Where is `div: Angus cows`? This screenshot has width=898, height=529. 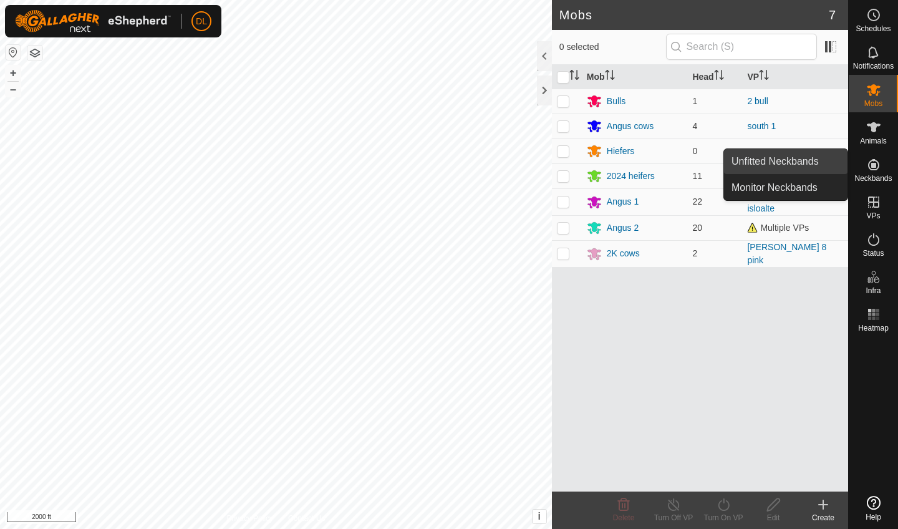
div: Angus cows is located at coordinates (630, 126).